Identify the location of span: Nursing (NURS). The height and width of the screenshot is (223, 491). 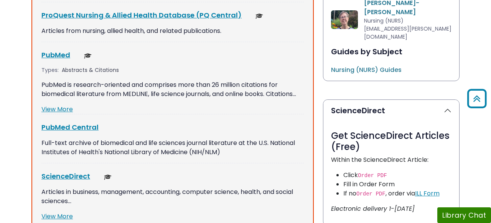
(383, 21).